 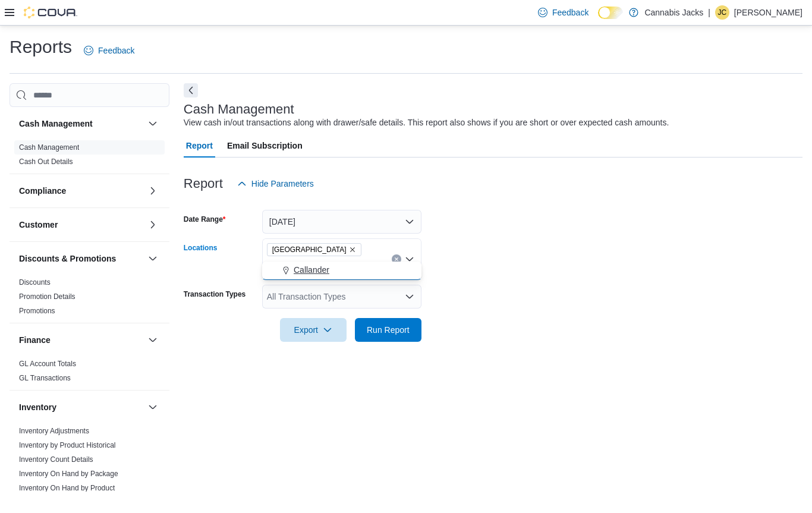 I want to click on a: Promotions, so click(x=37, y=311).